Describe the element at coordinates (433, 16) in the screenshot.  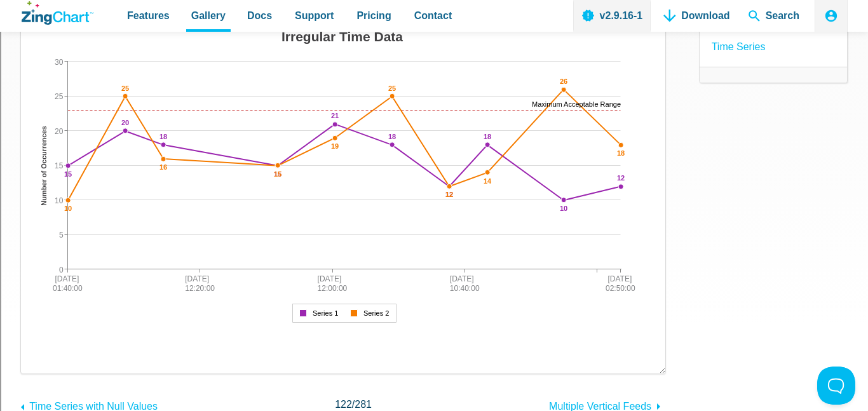
I see `span: Contact` at that location.